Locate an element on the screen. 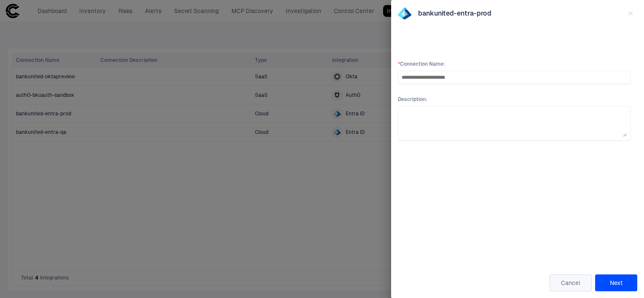  span: bankunited-entra-prod is located at coordinates (455, 13).